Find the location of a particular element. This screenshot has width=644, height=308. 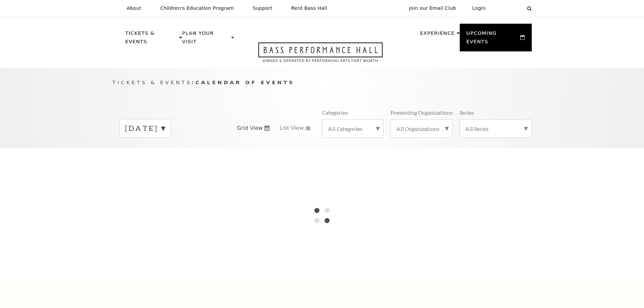

p: Presenting Organizations is located at coordinates (421, 112).